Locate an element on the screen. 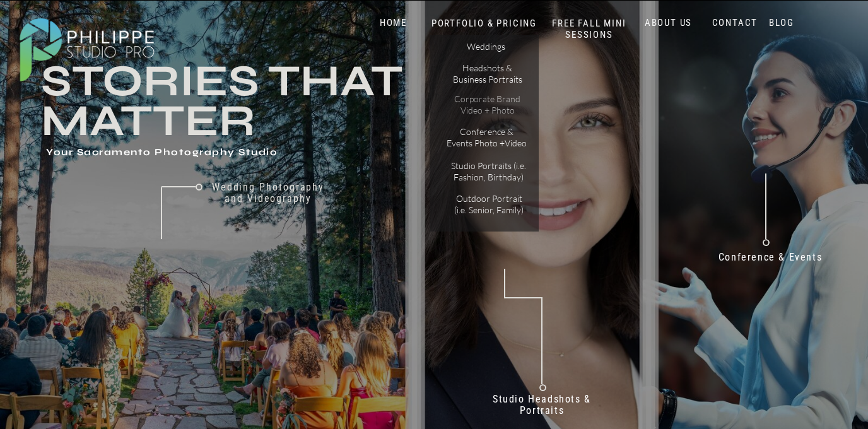 The height and width of the screenshot is (429, 868). a: Studio Portraits (i.e. Fashion, Birthday) is located at coordinates (489, 171).